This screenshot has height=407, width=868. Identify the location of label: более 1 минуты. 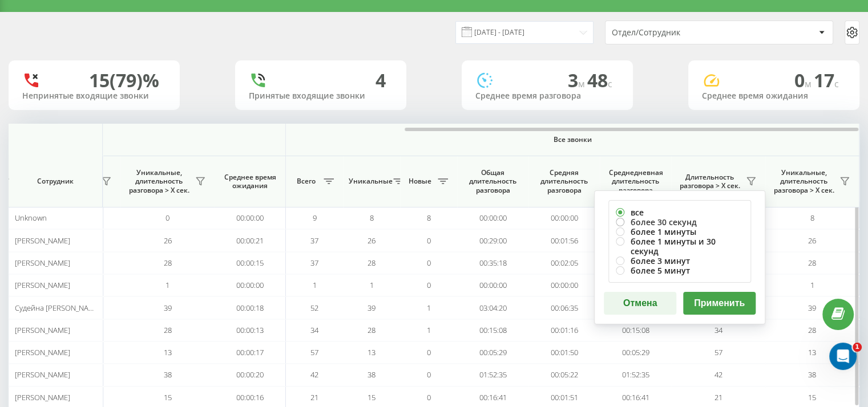
(680, 232).